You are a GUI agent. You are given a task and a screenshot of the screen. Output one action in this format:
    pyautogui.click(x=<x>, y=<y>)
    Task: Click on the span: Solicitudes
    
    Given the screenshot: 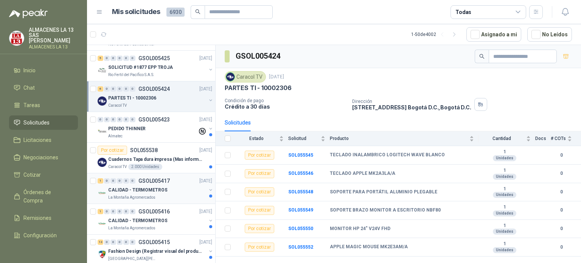 What is the action you would take?
    pyautogui.click(x=36, y=122)
    